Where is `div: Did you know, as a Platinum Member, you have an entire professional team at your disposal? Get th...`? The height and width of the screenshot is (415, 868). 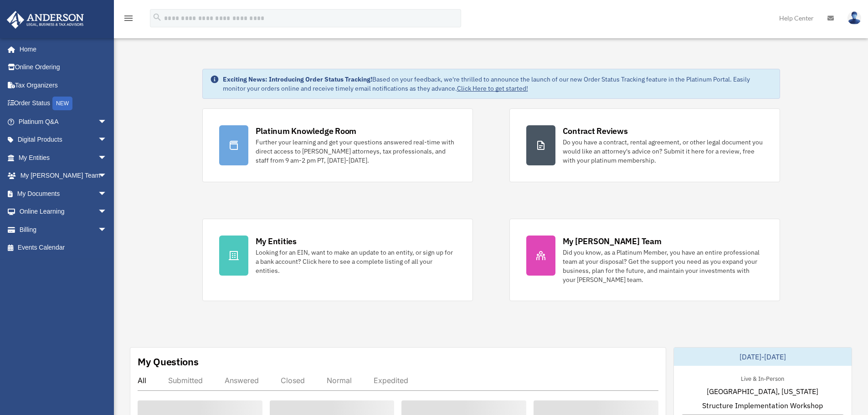 div: Did you know, as a Platinum Member, you have an entire professional team at your disposal? Get th... is located at coordinates (662, 266).